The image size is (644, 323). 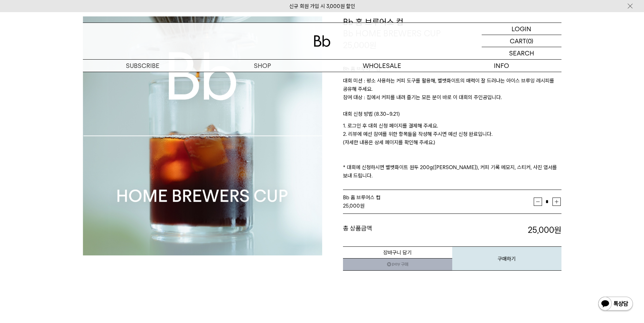 What do you see at coordinates (521, 29) in the screenshot?
I see `p: LOGIN` at bounding box center [521, 29].